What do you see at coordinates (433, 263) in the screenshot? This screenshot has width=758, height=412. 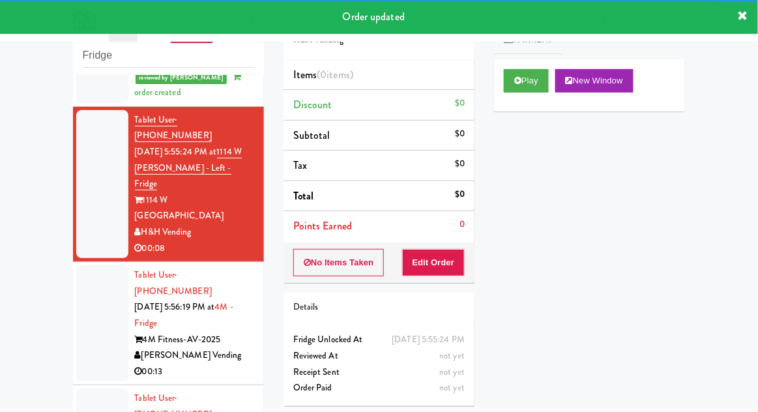 I see `button: Edit Order` at bounding box center [433, 263].